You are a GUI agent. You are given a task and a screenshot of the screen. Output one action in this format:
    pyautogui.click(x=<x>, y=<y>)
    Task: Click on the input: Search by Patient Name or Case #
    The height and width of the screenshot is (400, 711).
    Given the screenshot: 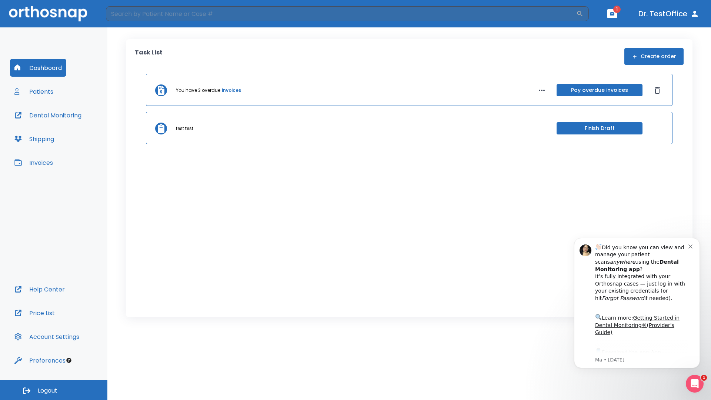 What is the action you would take?
    pyautogui.click(x=341, y=14)
    